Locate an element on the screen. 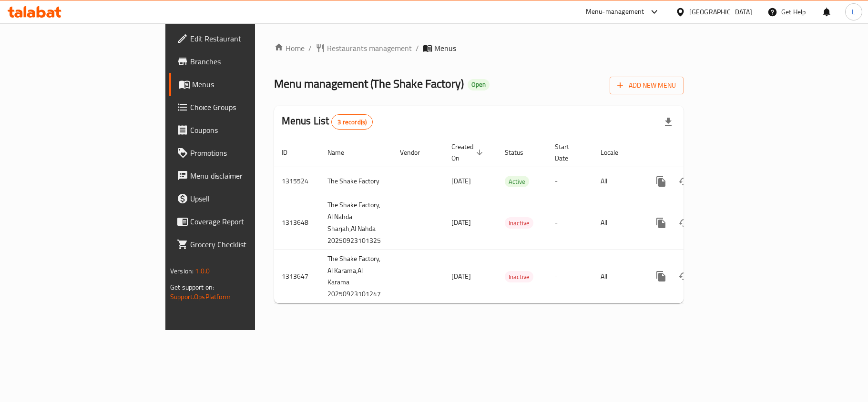 The width and height of the screenshot is (868, 402). span: Add New Menu is located at coordinates (646, 86).